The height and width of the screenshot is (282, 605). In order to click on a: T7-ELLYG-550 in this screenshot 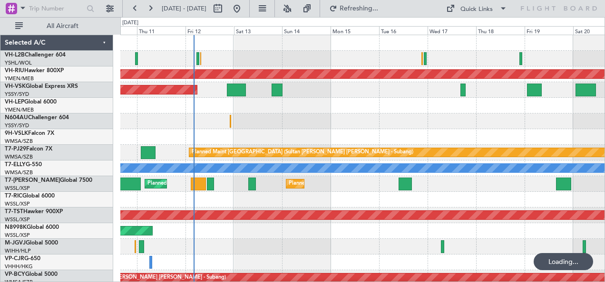, I will do `click(23, 165)`.